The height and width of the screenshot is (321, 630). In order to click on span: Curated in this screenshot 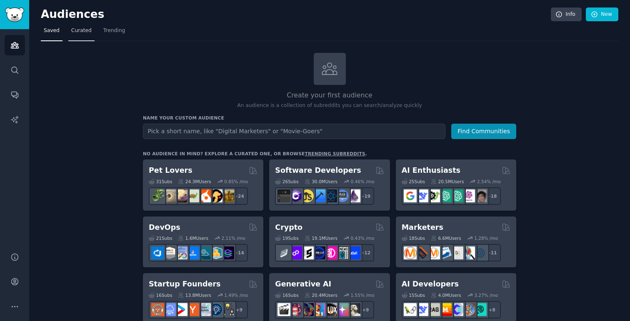, I will do `click(81, 31)`.